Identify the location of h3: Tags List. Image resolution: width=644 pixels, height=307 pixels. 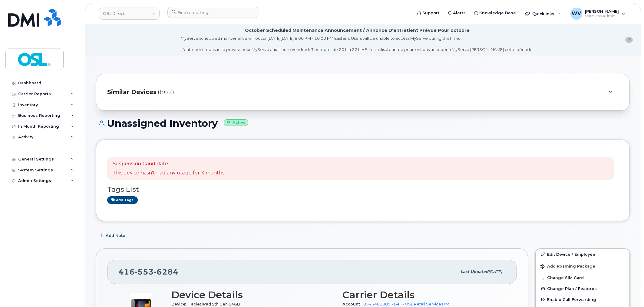
(363, 189).